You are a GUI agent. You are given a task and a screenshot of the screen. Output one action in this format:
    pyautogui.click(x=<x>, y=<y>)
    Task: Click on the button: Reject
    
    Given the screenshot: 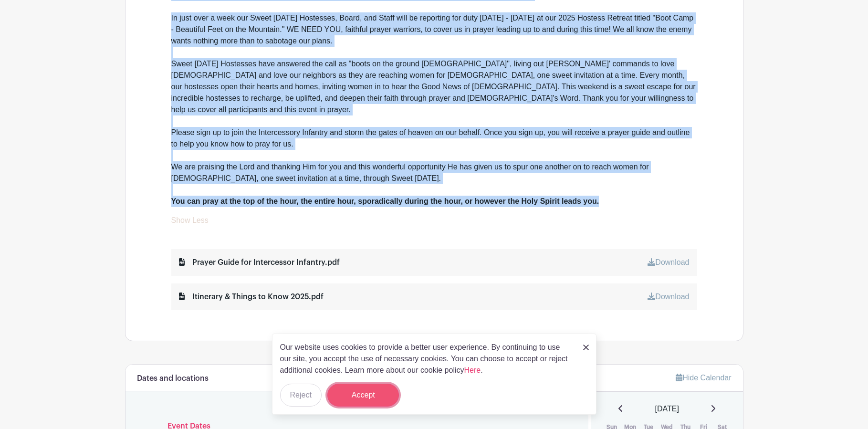 What is the action you would take?
    pyautogui.click(x=301, y=395)
    